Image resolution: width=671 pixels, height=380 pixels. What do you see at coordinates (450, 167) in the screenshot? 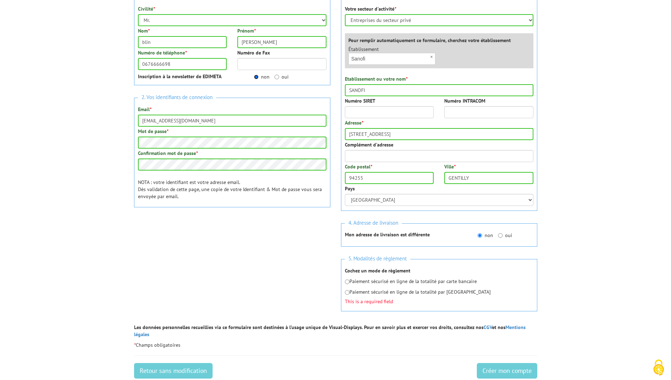
I see `label: Ville` at bounding box center [450, 167].